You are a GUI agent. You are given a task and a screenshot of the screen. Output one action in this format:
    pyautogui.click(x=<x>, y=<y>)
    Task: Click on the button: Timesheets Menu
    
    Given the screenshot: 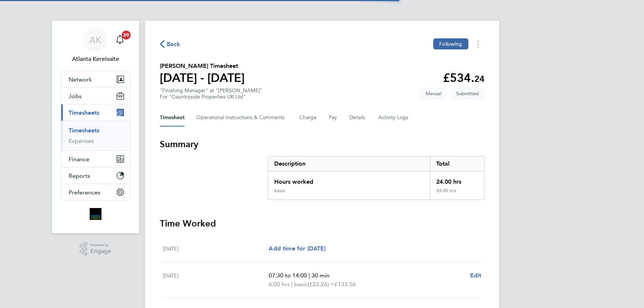 What is the action you would take?
    pyautogui.click(x=478, y=44)
    